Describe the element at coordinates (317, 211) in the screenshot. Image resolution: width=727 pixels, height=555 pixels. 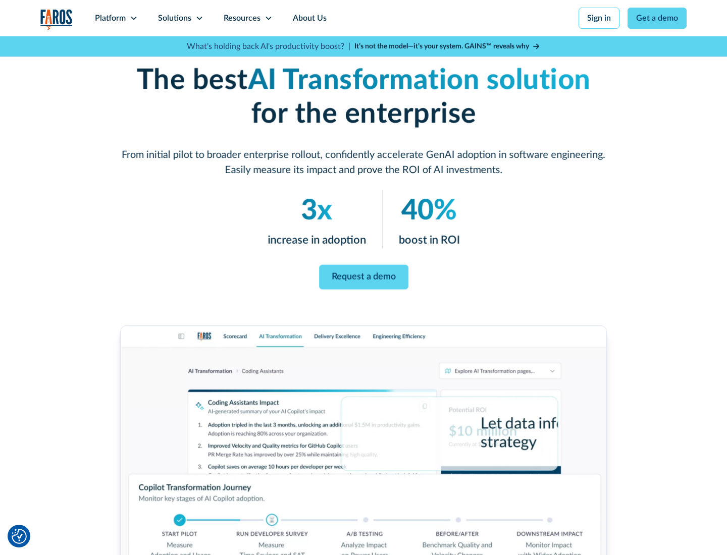
I see `em: 3x` at that location.